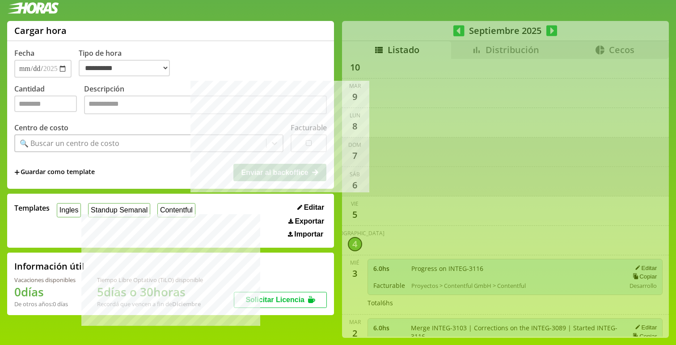  Describe the element at coordinates (45, 280) in the screenshot. I see `div: Vacaciones disponibles` at that location.